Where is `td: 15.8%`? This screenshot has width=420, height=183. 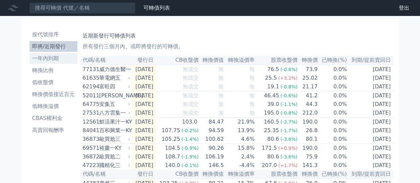
td: 15.8% is located at coordinates (239, 148).